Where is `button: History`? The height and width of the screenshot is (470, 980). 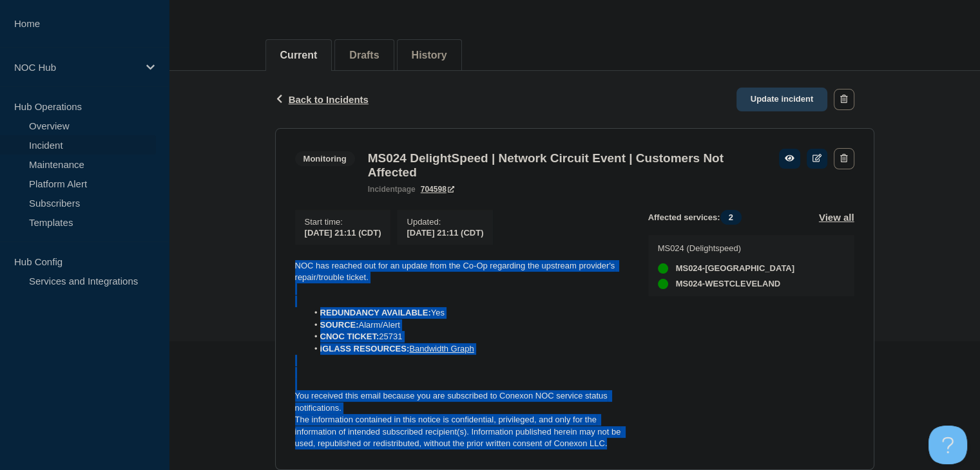
button: History is located at coordinates (429, 56).